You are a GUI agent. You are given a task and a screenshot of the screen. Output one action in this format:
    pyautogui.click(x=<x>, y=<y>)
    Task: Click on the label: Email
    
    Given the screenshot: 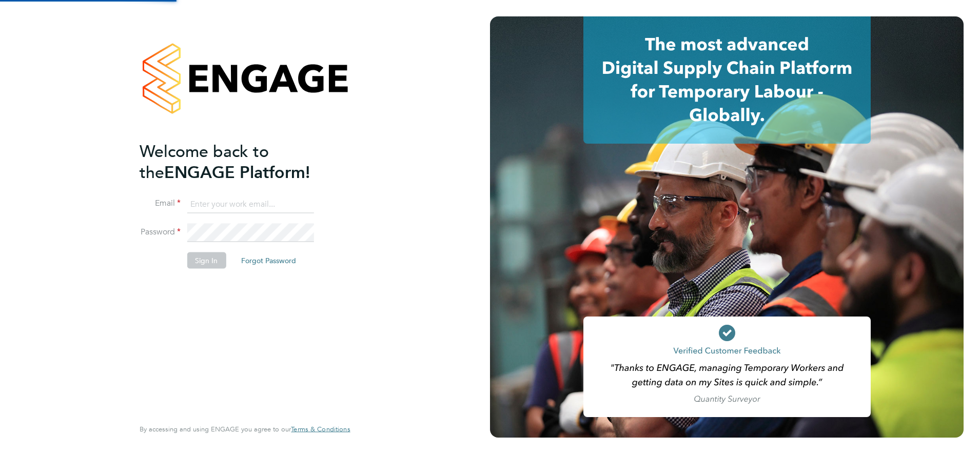 What is the action you would take?
    pyautogui.click(x=160, y=203)
    